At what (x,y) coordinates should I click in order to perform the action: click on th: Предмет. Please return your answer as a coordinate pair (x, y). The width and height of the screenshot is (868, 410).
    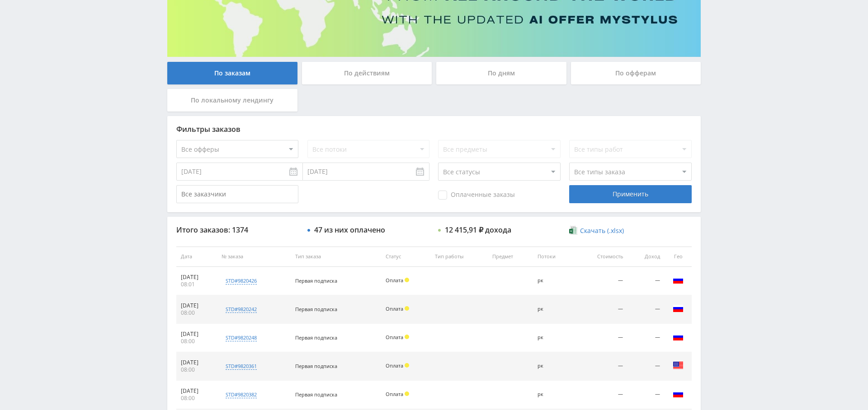
    Looking at the image, I should click on (511, 257).